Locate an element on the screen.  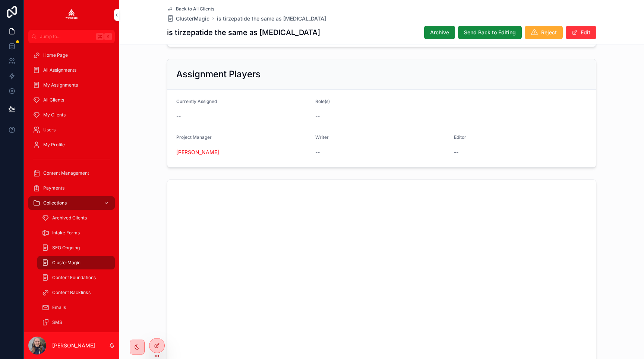
span: Archived Clients is located at coordinates (70, 218).